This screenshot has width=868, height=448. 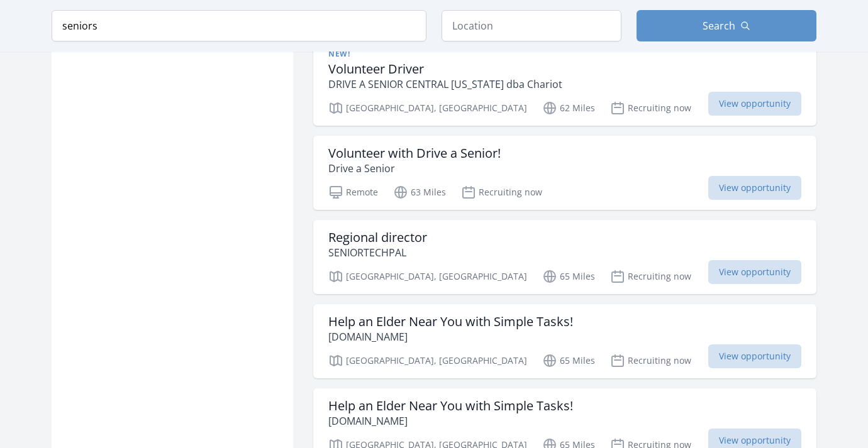 What do you see at coordinates (339, 54) in the screenshot?
I see `span: New!` at bounding box center [339, 54].